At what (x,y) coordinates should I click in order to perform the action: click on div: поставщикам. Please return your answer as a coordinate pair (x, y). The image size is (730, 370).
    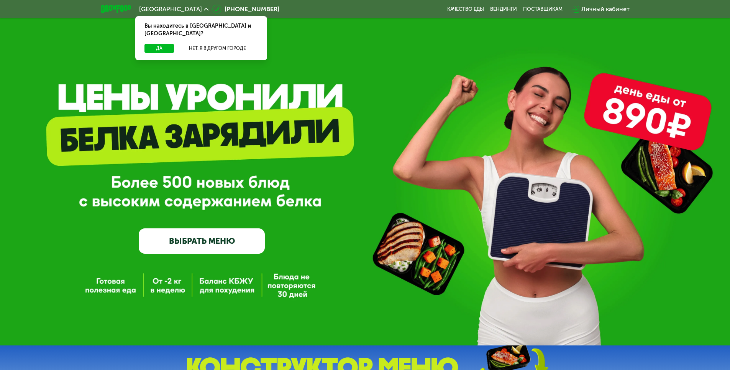
    Looking at the image, I should click on (543, 9).